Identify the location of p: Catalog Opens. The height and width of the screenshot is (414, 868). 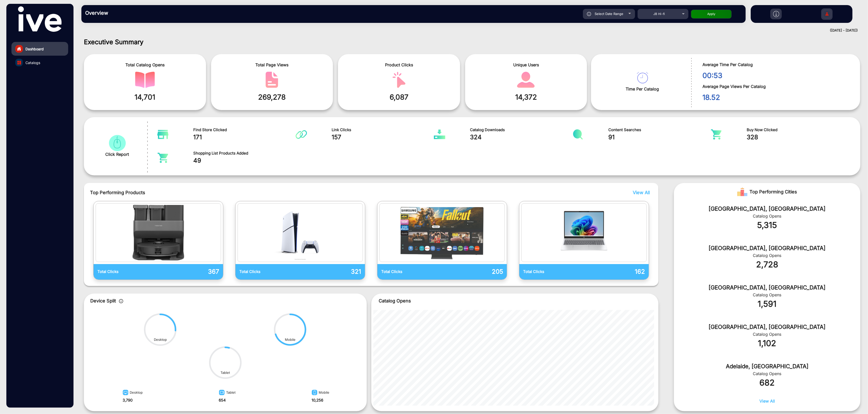
(515, 301).